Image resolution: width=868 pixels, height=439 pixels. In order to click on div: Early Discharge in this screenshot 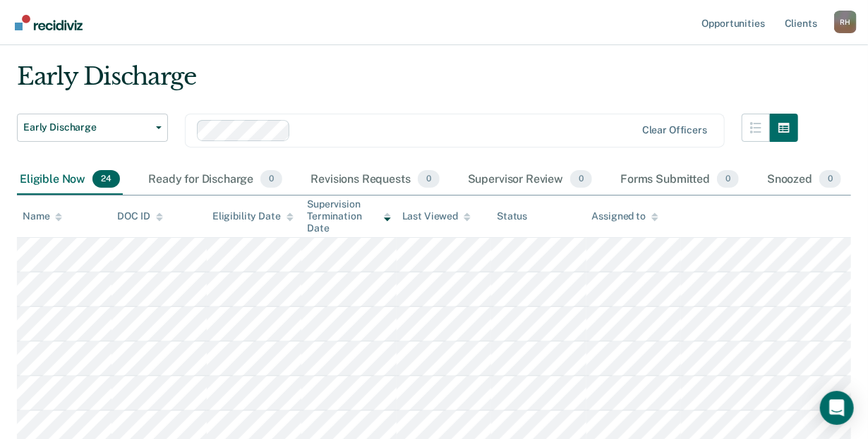, I will do `click(407, 82)`.